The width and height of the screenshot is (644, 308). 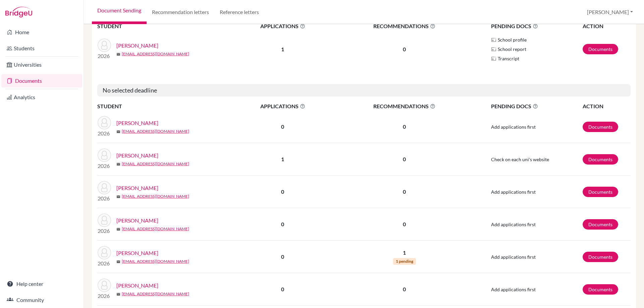 What do you see at coordinates (42, 284) in the screenshot?
I see `a: Help center` at bounding box center [42, 284].